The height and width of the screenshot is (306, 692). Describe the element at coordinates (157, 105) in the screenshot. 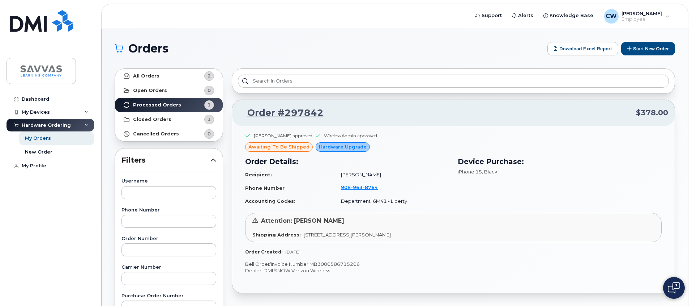

I see `strong: Processed Orders` at that location.